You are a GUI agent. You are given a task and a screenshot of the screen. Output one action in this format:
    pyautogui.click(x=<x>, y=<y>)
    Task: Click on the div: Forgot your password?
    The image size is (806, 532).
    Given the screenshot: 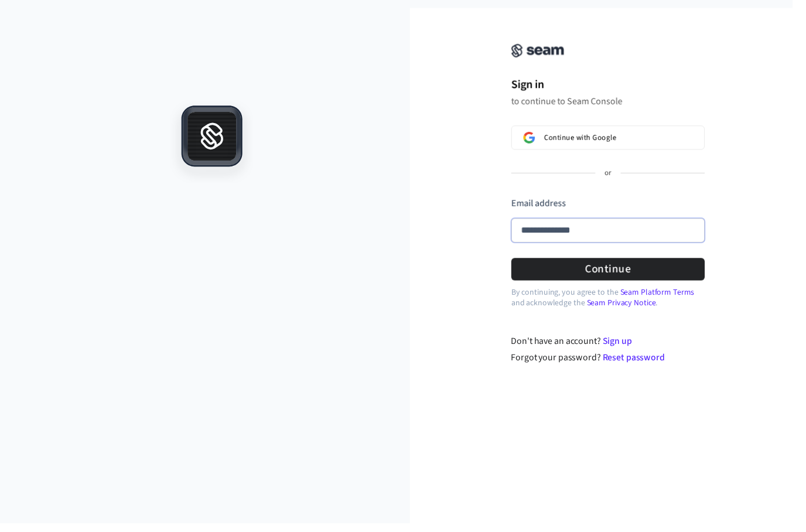 What is the action you would take?
    pyautogui.click(x=618, y=364)
    